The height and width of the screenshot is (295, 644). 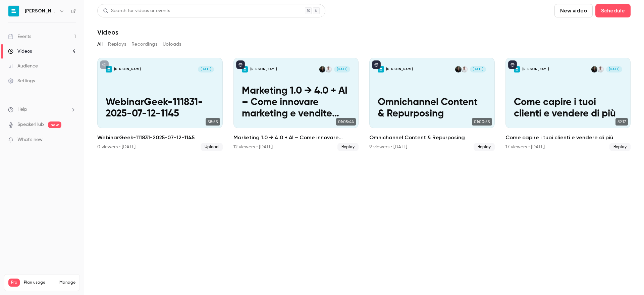 What do you see at coordinates (137, 11) in the screenshot?
I see `div: Search for videos or events` at bounding box center [137, 11].